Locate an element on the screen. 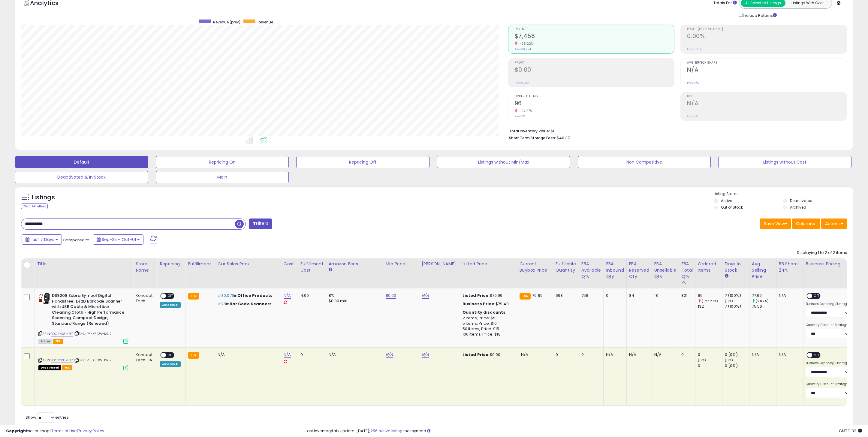 The width and height of the screenshot is (868, 437). label: Deactivated is located at coordinates (802, 201).